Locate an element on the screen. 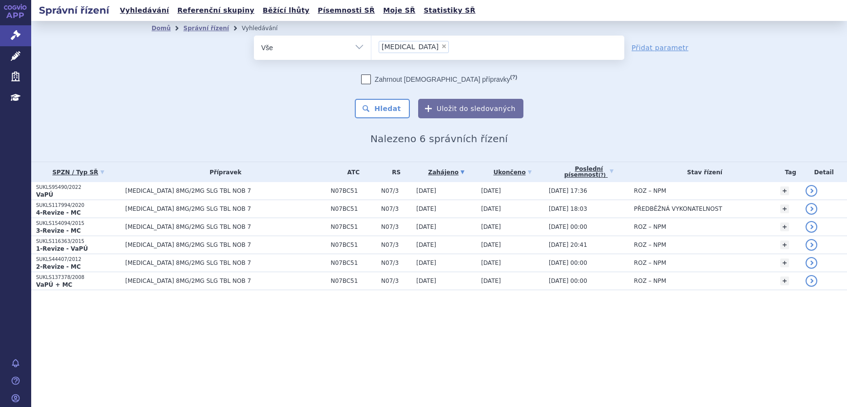  strong: 2-Revize - MC is located at coordinates (58, 267).